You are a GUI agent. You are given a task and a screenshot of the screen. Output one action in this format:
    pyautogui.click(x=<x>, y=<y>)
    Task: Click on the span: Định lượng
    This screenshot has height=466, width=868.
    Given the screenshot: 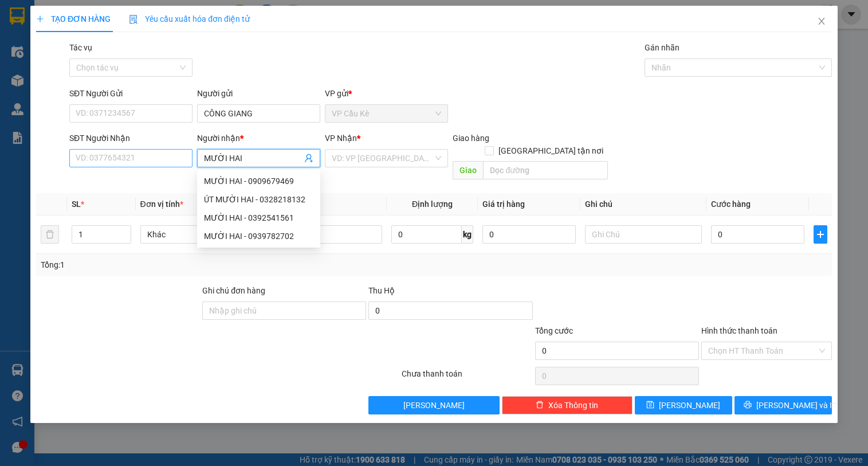 What is the action you would take?
    pyautogui.click(x=432, y=204)
    